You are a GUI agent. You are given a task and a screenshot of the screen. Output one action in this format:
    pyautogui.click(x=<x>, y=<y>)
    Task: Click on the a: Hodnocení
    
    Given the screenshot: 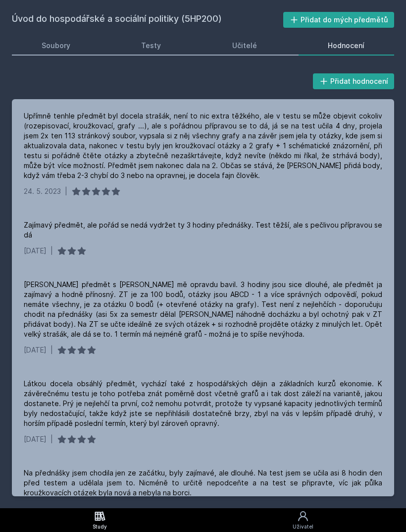 What is the action you would take?
    pyautogui.click(x=347, y=45)
    